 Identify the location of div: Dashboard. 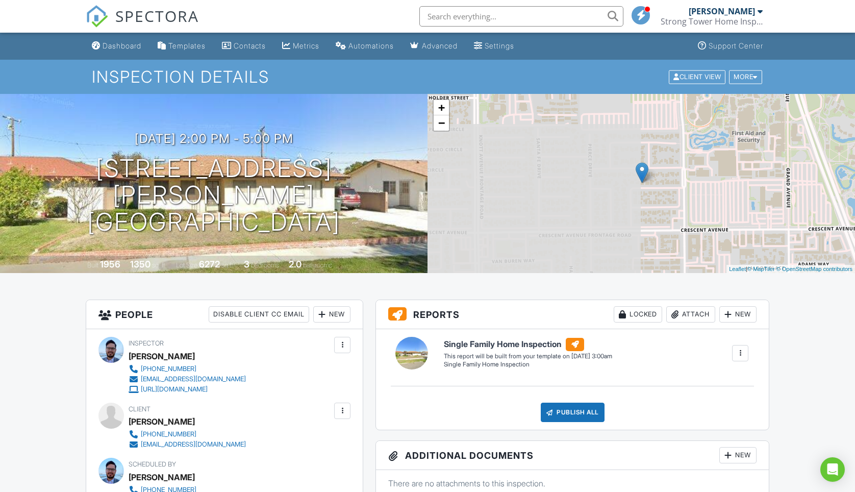
(122, 45).